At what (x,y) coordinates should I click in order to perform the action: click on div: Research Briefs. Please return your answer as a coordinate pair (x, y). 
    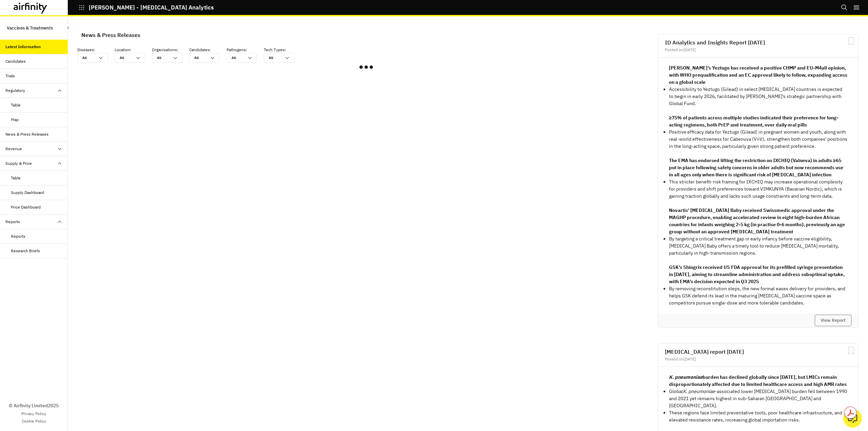
    Looking at the image, I should click on (25, 251).